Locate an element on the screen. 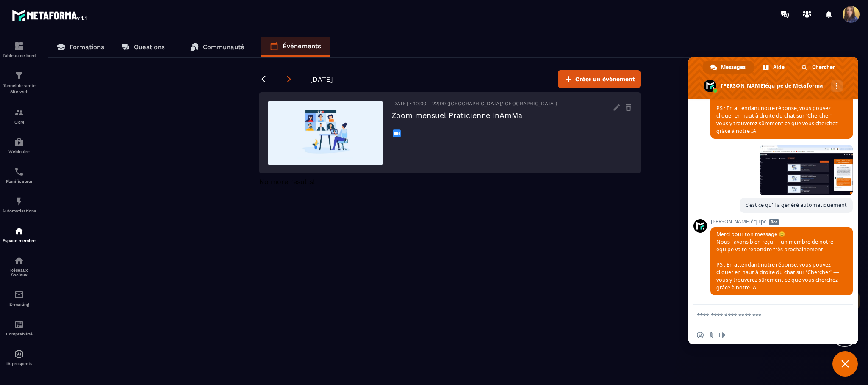 The height and width of the screenshot is (385, 868). span: Envoyer un fichier is located at coordinates (711, 335).